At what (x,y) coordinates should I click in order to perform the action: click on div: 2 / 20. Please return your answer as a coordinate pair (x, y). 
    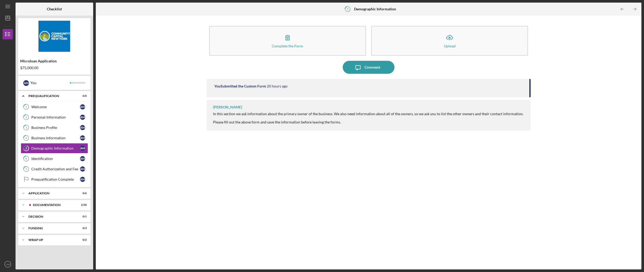
    Looking at the image, I should click on (82, 205).